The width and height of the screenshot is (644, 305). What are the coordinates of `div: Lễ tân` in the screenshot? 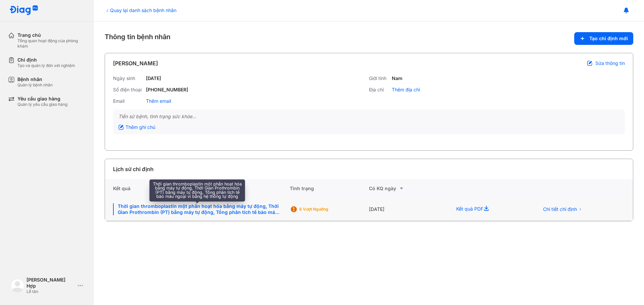 It's located at (51, 292).